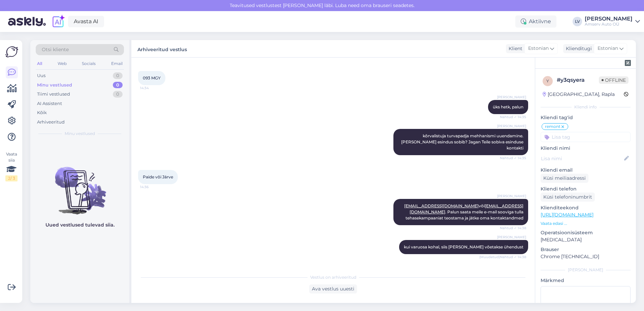 The height and width of the screenshot is (311, 644). I want to click on div: Küsi meiliaadressi, so click(564, 178).